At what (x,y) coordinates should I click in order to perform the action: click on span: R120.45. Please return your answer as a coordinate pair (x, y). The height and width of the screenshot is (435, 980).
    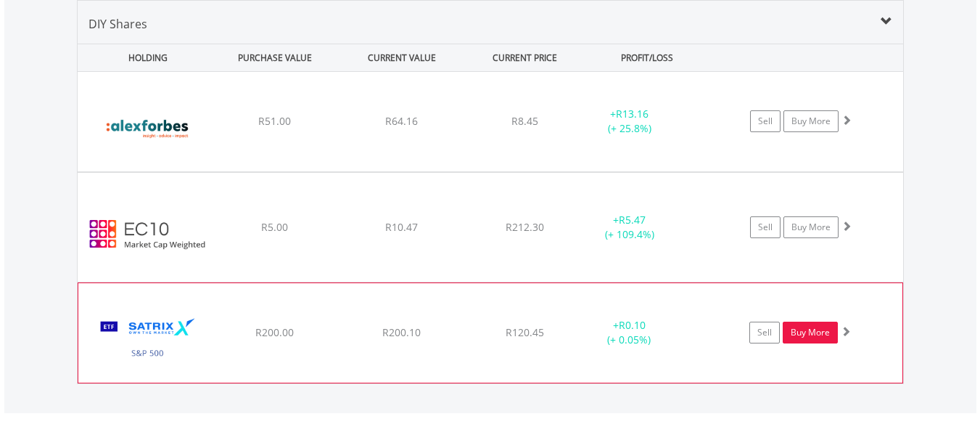
    Looking at the image, I should click on (524, 332).